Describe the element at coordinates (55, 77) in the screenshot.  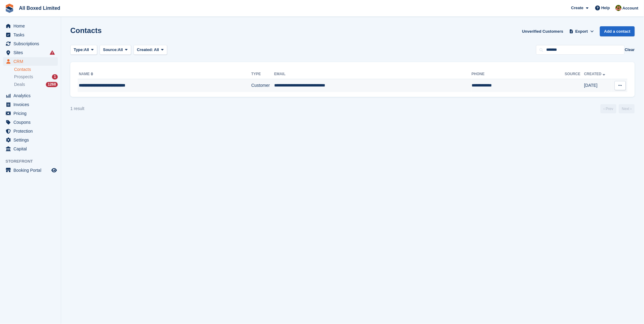
I see `div: 1` at that location.